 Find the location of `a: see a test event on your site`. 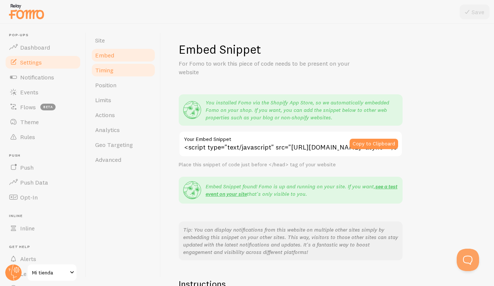

a: see a test event on your site is located at coordinates (301, 190).